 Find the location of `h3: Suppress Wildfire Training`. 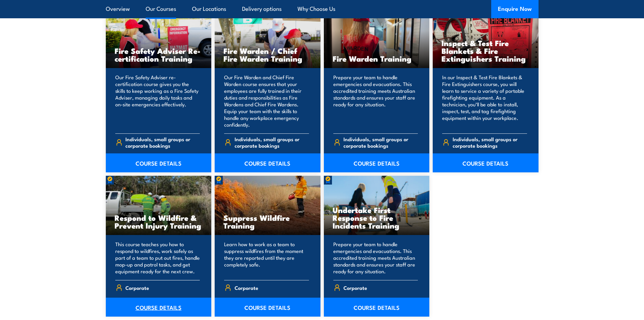

h3: Suppress Wildfire Training is located at coordinates (267, 221).